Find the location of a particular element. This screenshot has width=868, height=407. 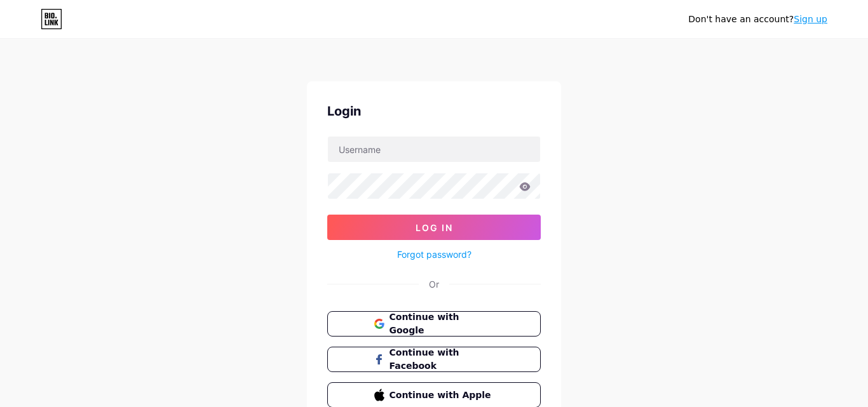

a: Continue with Google is located at coordinates (434, 324).